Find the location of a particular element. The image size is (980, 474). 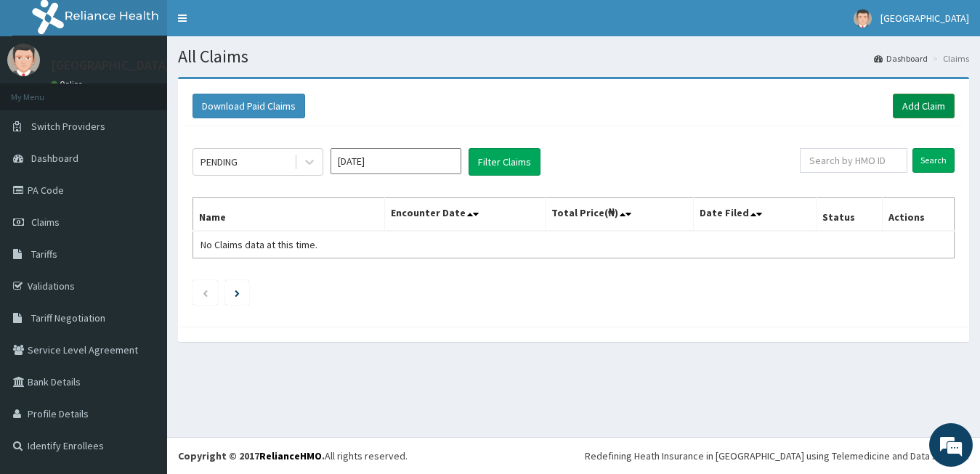

span: Claims is located at coordinates (45, 222).